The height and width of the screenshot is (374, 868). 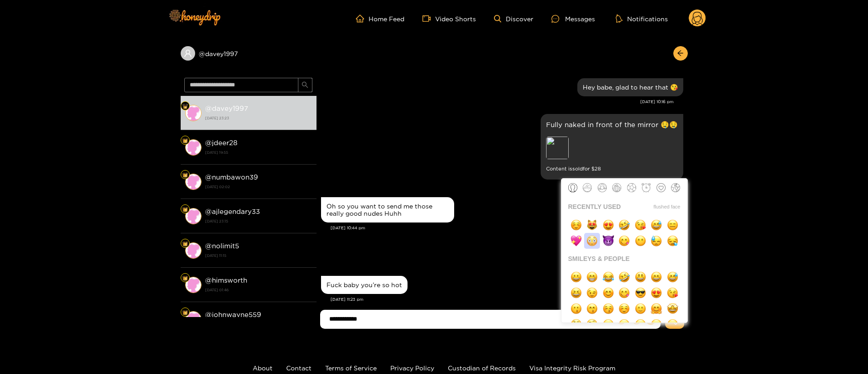 What do you see at coordinates (364, 285) in the screenshot?
I see `div: Sep. 30, 11:23 pm` at bounding box center [364, 285].